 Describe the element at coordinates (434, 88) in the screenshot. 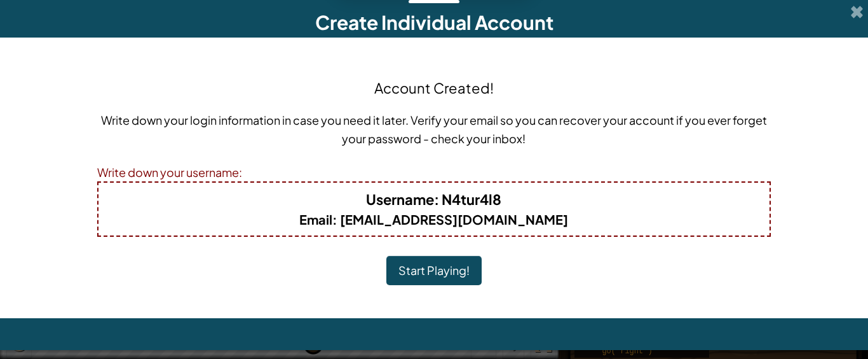

I see `h4: Account Created!` at that location.